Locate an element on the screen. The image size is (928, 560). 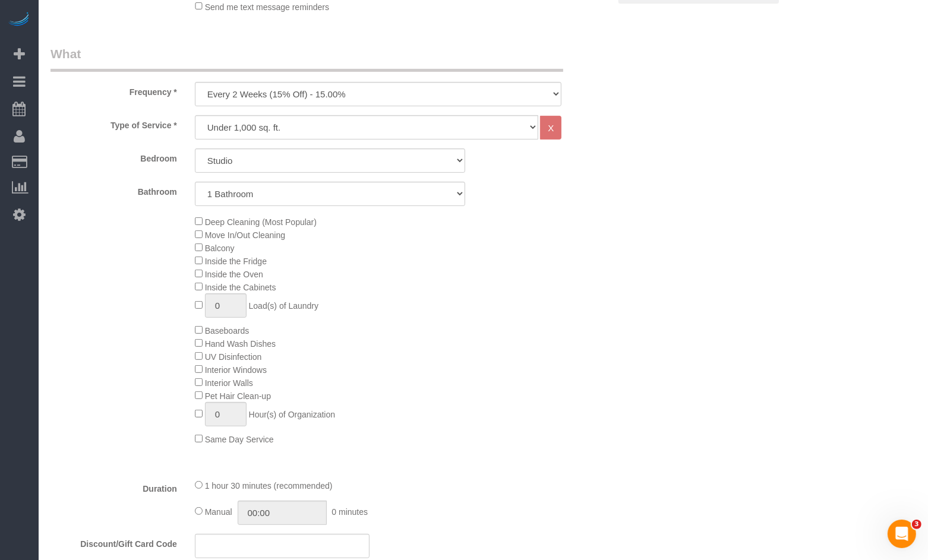
span: Same Day Service is located at coordinates (239, 439).